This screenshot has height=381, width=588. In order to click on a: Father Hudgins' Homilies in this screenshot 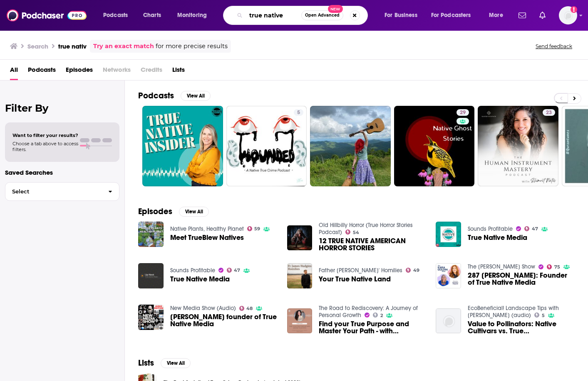, I will do `click(360, 270)`.